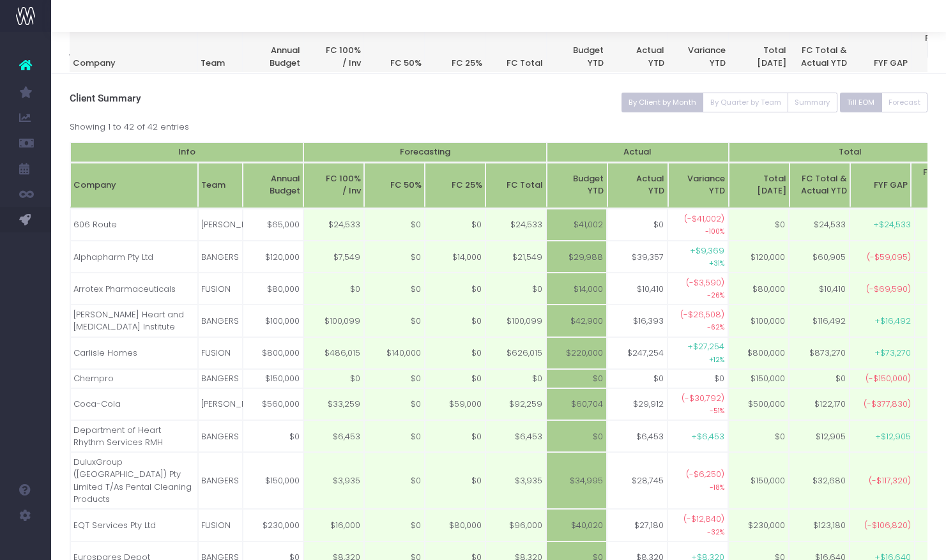 The image size is (946, 560). Describe the element at coordinates (705, 283) in the screenshot. I see `span: (-$3,590)` at that location.